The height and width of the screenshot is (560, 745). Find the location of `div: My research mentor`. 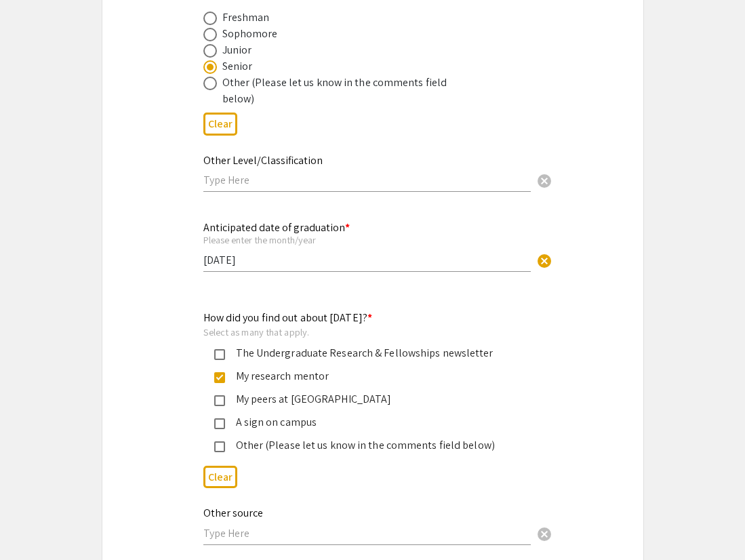

div: My research mentor is located at coordinates (368, 376).